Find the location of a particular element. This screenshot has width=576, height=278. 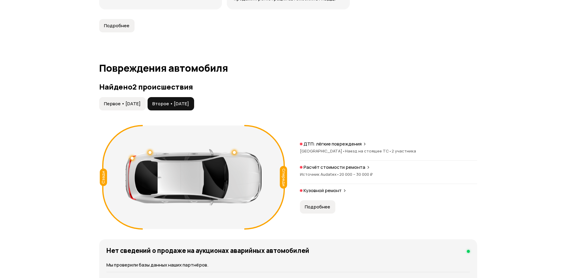

h4: Нет сведений о продаже на аукционах аварийных автомобилей is located at coordinates (208, 250).